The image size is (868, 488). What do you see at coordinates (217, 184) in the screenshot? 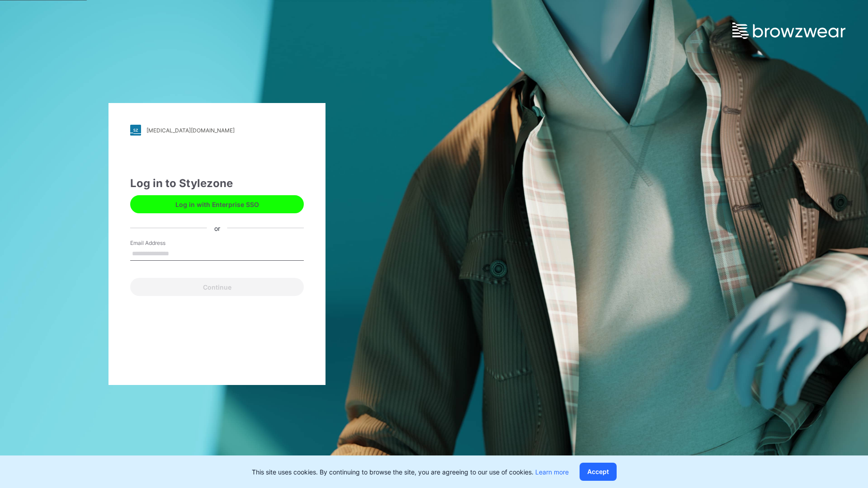
I see `div: Log in to Stylezone` at bounding box center [217, 184].